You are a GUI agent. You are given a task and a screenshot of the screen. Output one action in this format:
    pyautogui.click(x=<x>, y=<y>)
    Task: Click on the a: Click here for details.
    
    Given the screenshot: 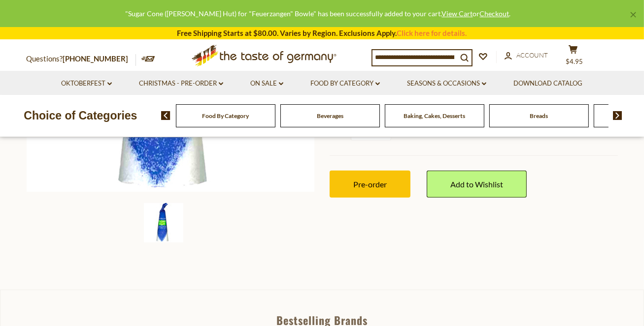 What is the action you would take?
    pyautogui.click(x=432, y=33)
    